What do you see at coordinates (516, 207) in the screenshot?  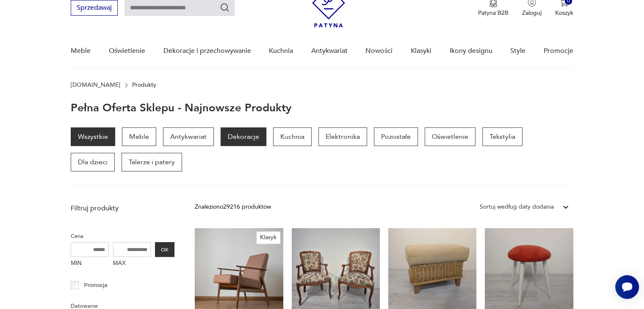 I see `div: Sortuj według daty dodania` at bounding box center [516, 207].